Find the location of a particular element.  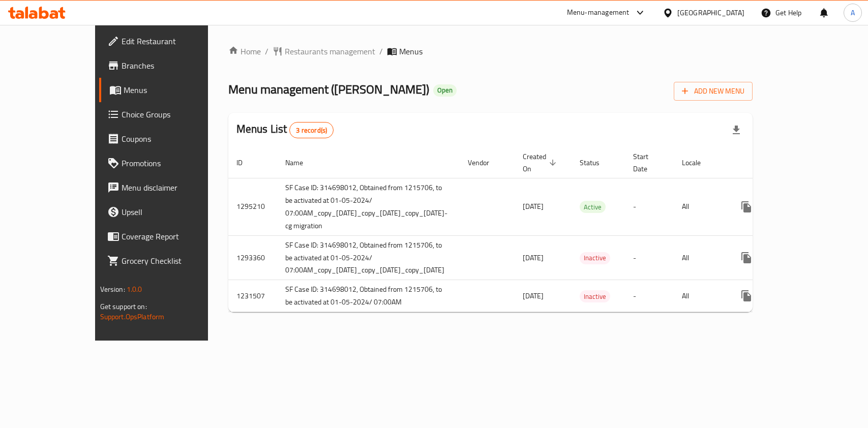

span: Choice Groups is located at coordinates (177, 114).